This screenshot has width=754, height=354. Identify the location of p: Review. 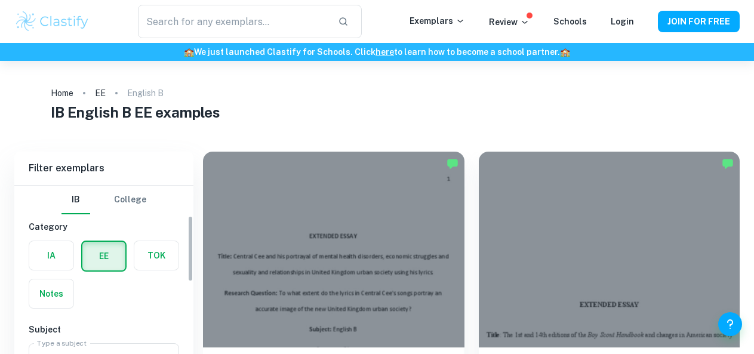
(509, 22).